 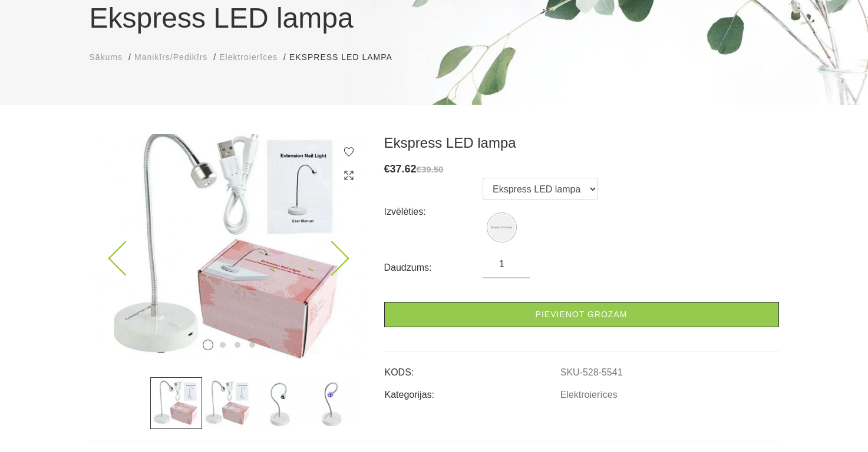 I want to click on a: Manikīrs/Pedikīrs, so click(x=171, y=57).